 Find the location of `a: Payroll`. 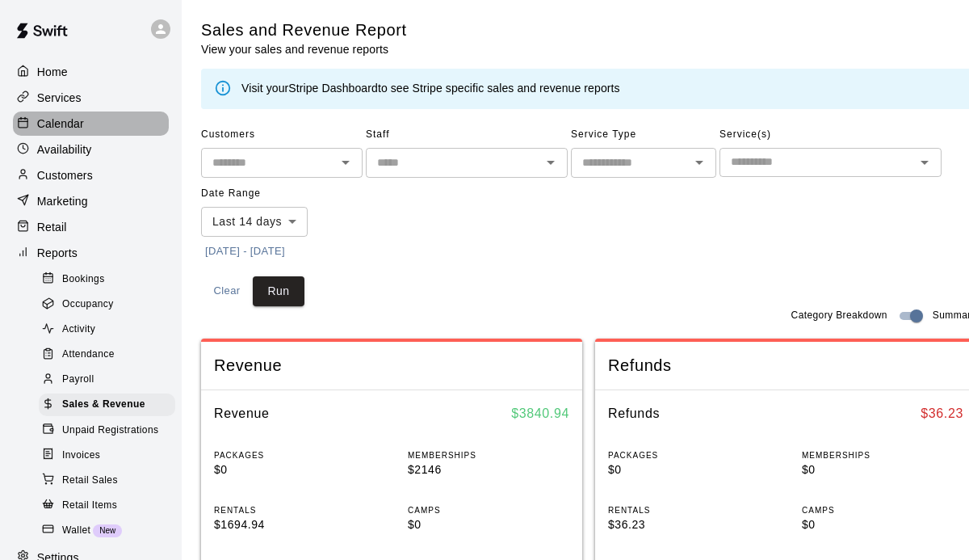

a: Payroll is located at coordinates (109, 380).